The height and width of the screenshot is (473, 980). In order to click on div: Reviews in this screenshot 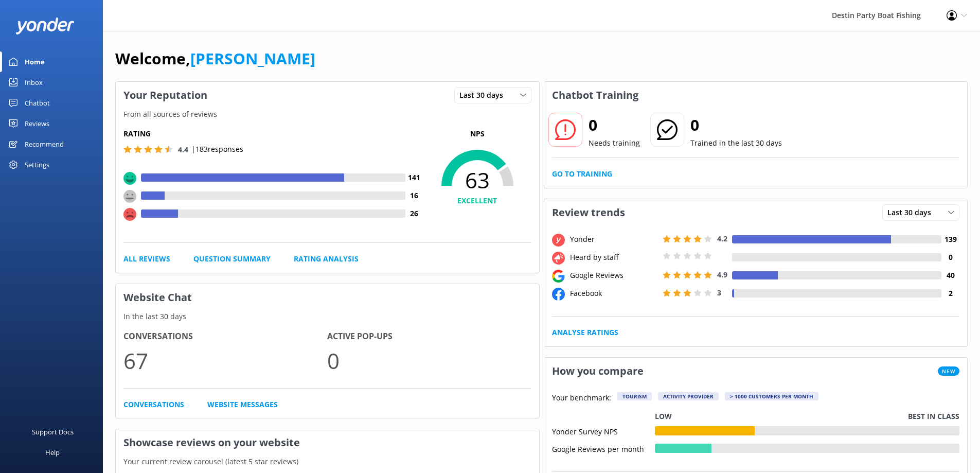, I will do `click(37, 123)`.